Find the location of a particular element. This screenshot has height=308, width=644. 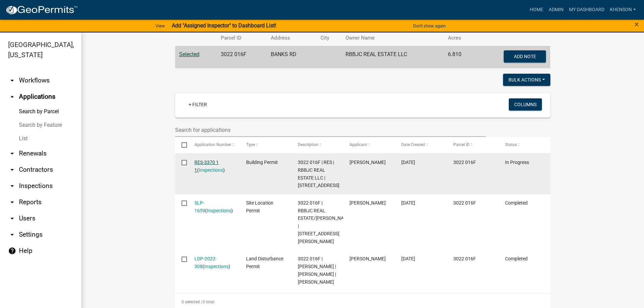

td: 6.810 is located at coordinates (460, 57).